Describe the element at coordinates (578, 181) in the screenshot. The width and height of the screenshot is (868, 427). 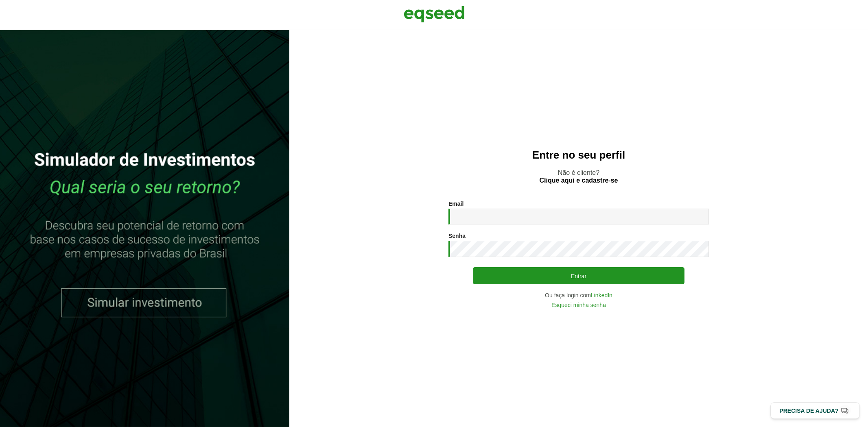
I see `a: Clique aqui e cadastre-se` at that location.